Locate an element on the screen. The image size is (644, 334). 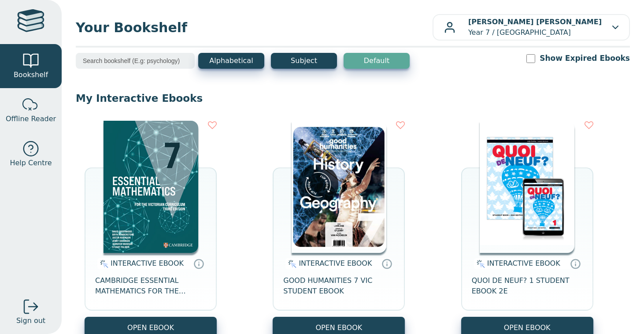
span: Your Bookshelf is located at coordinates (254, 27).